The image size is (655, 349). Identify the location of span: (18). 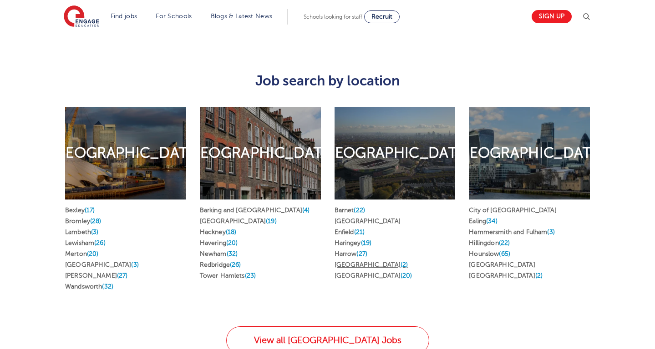
(231, 232).